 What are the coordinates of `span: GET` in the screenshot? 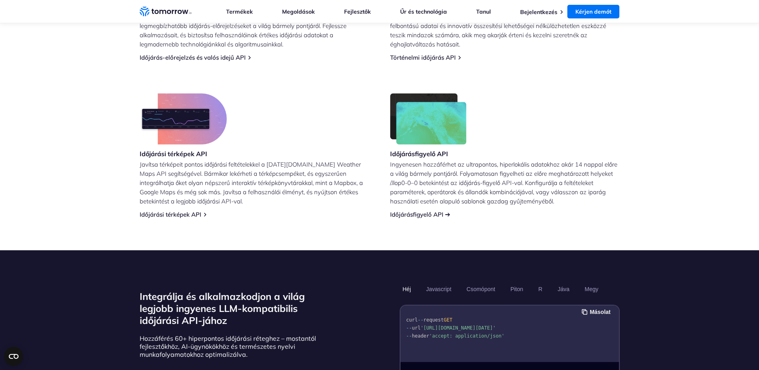 It's located at (448, 320).